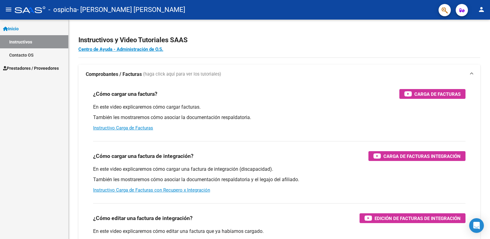 This screenshot has width=490, height=239. What do you see at coordinates (11, 29) in the screenshot?
I see `span: Inicio` at bounding box center [11, 29].